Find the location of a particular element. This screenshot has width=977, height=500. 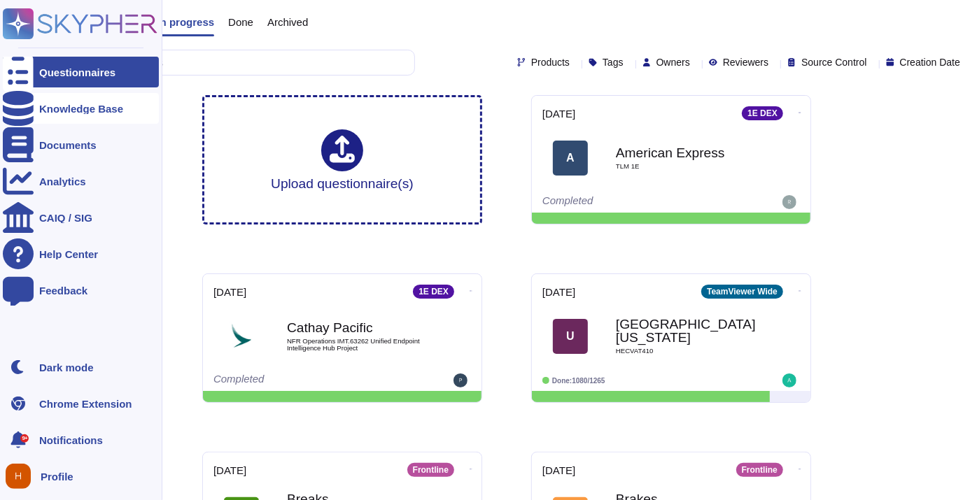

div: Analytics is located at coordinates (62, 181).